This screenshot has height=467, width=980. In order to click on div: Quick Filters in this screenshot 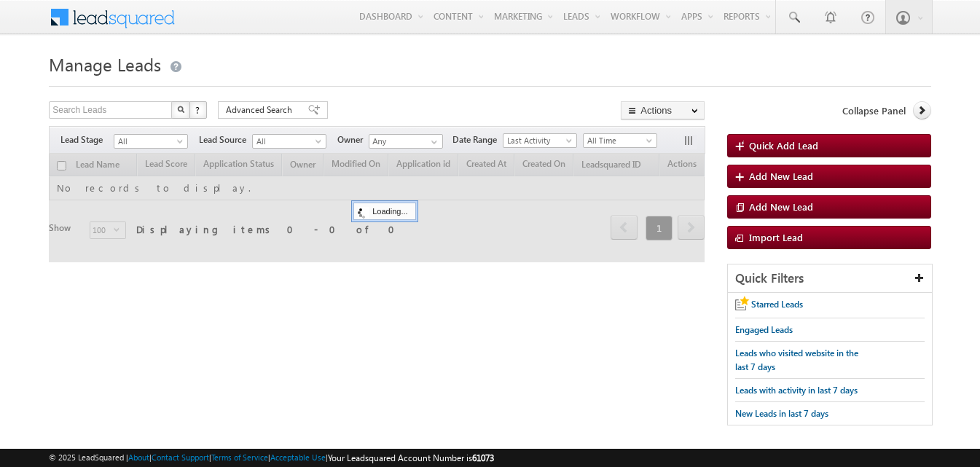, I will do `click(829, 278)`.